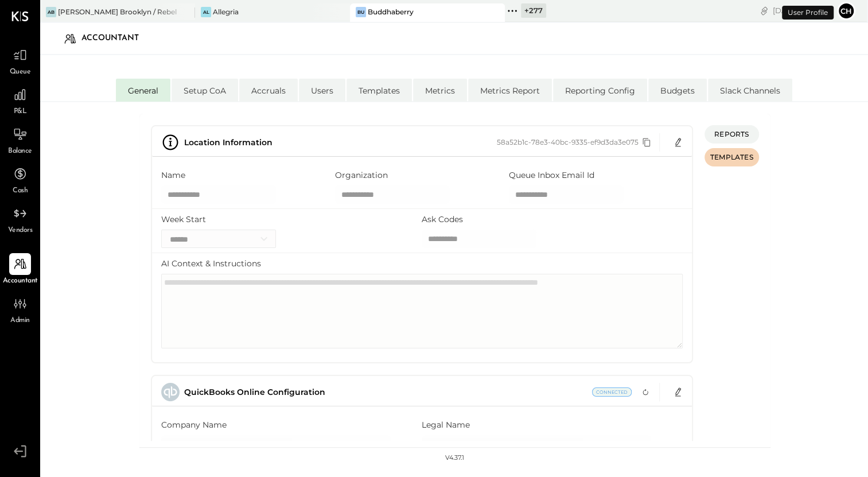 The height and width of the screenshot is (477, 868). Describe the element at coordinates (750, 90) in the screenshot. I see `li: Slack Channels` at that location.